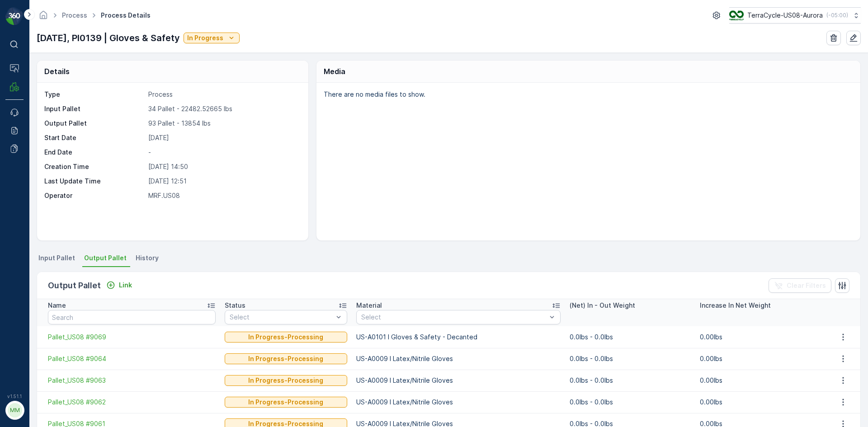 The height and width of the screenshot is (427, 868). Describe the element at coordinates (806, 286) in the screenshot. I see `p: Clear Filters` at that location.